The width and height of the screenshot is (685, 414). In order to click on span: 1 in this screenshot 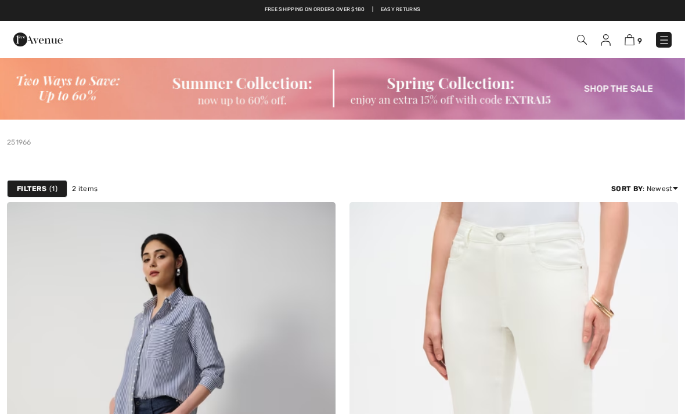, I will do `click(53, 189)`.